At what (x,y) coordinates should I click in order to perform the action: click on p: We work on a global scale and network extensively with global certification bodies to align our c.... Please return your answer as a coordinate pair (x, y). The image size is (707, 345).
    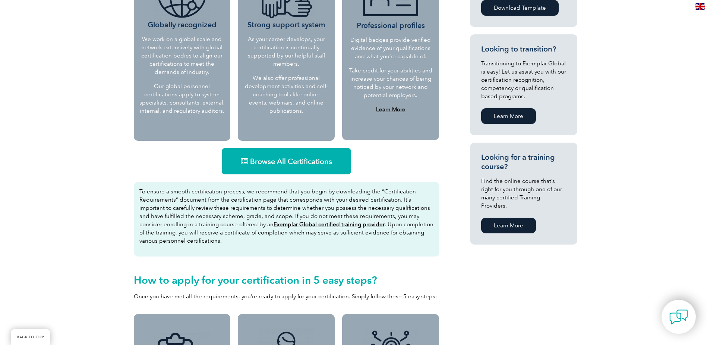
    Looking at the image, I should click on (182, 56).